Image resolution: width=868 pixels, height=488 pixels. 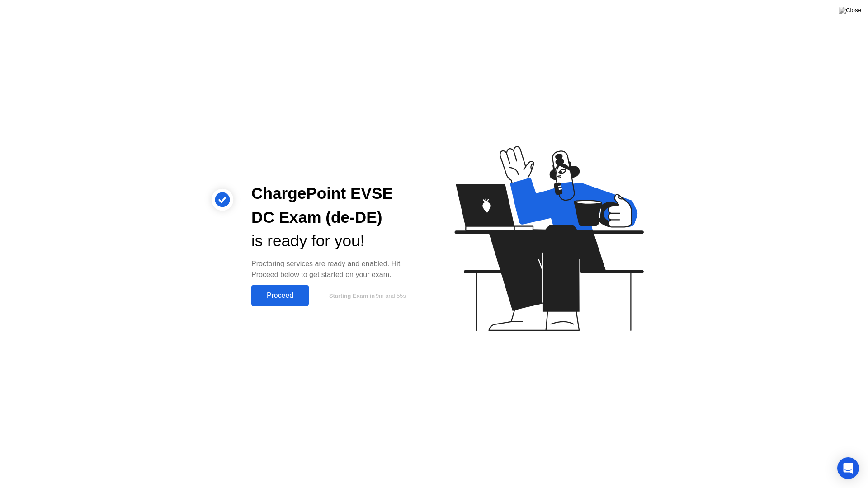 What do you see at coordinates (391, 296) in the screenshot?
I see `span: 9m and 55s` at bounding box center [391, 296].